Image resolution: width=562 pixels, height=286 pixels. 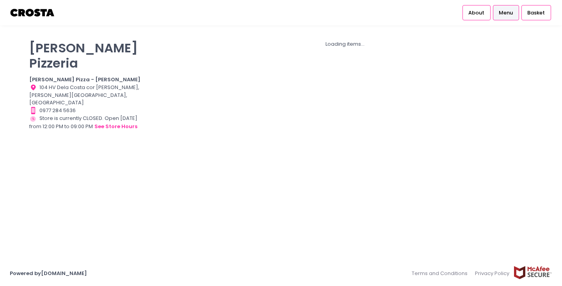 What do you see at coordinates (32, 12) in the screenshot?
I see `img: logo` at bounding box center [32, 12].